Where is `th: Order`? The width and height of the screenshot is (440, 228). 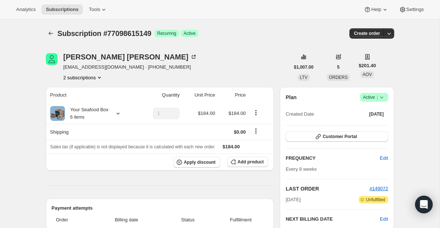
th: Order is located at coordinates (72, 220).